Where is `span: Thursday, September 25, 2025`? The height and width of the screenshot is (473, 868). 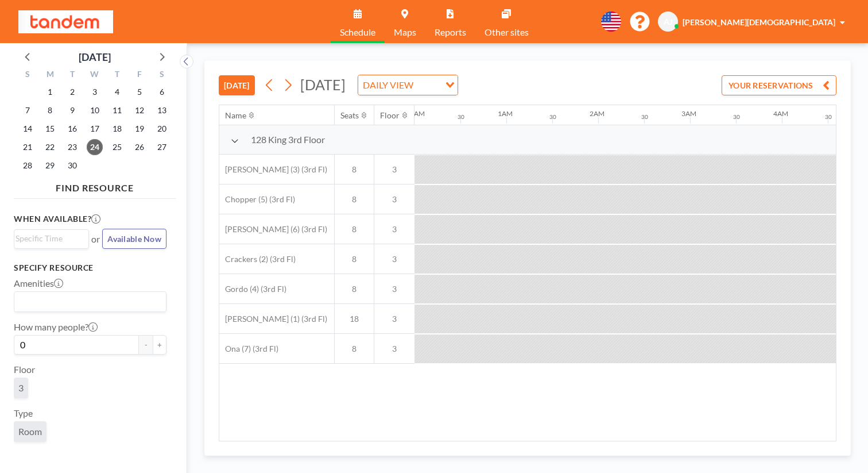 span: Thursday, September 25, 2025 is located at coordinates (117, 147).